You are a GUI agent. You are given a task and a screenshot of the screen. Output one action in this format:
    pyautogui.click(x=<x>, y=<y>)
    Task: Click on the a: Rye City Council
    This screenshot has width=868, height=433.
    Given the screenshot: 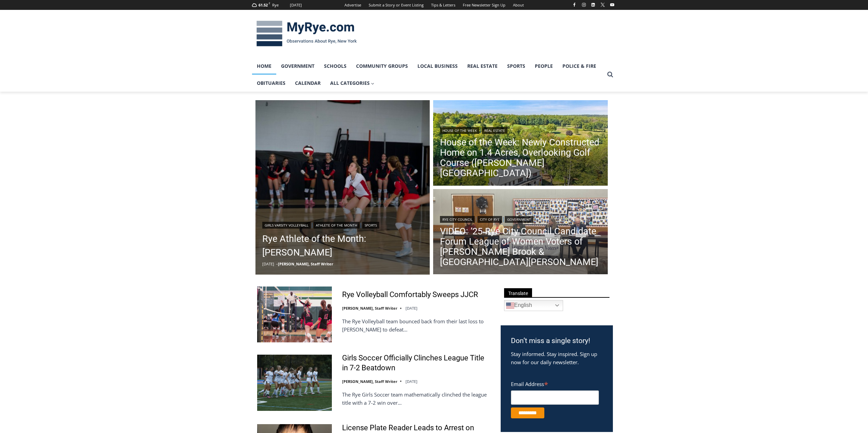 What is the action you would take?
    pyautogui.click(x=457, y=219)
    